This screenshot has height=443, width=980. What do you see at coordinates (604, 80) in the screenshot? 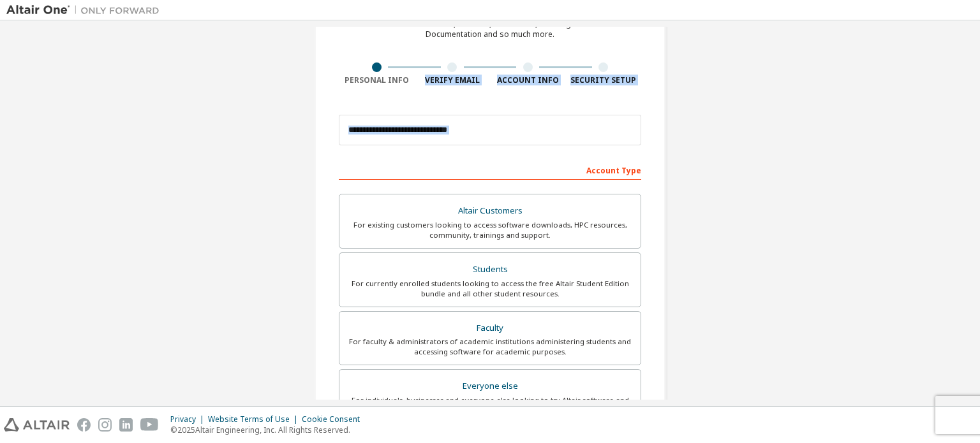
I see `div: Security Setup` at bounding box center [604, 80].